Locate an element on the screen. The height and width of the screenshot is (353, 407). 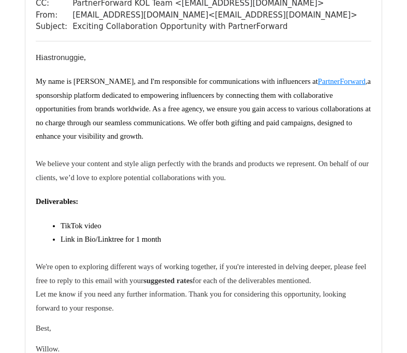
span: Deliverables: is located at coordinates (57, 201).